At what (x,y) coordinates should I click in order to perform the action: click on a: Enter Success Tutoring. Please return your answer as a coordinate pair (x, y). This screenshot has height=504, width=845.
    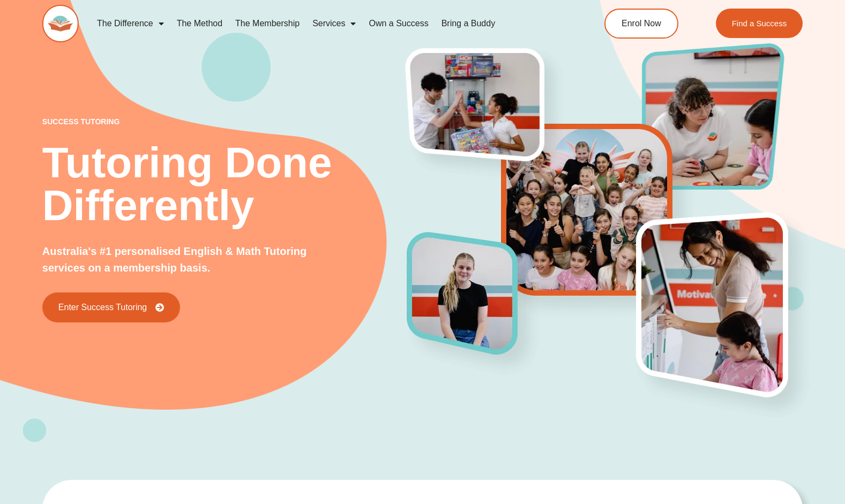
    Looking at the image, I should click on (111, 308).